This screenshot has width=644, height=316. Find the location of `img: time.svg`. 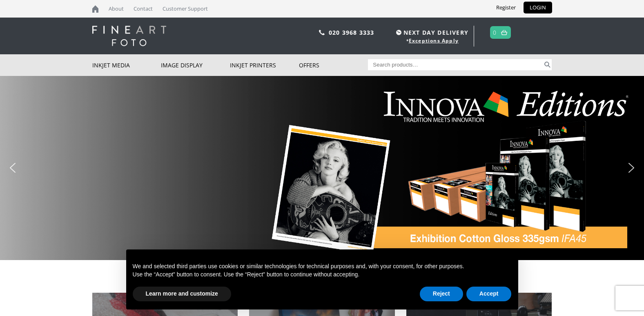

img: time.svg is located at coordinates (398, 32).